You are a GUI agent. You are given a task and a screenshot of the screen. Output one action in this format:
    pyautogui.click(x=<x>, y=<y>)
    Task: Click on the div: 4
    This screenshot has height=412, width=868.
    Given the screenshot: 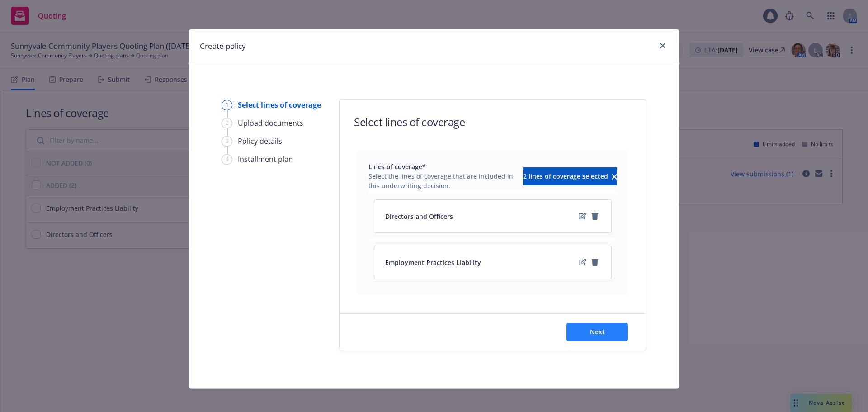 What is the action you would take?
    pyautogui.click(x=227, y=159)
    